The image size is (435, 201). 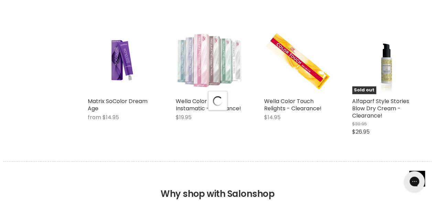 I want to click on button: Gorgias live chat, so click(x=14, y=13).